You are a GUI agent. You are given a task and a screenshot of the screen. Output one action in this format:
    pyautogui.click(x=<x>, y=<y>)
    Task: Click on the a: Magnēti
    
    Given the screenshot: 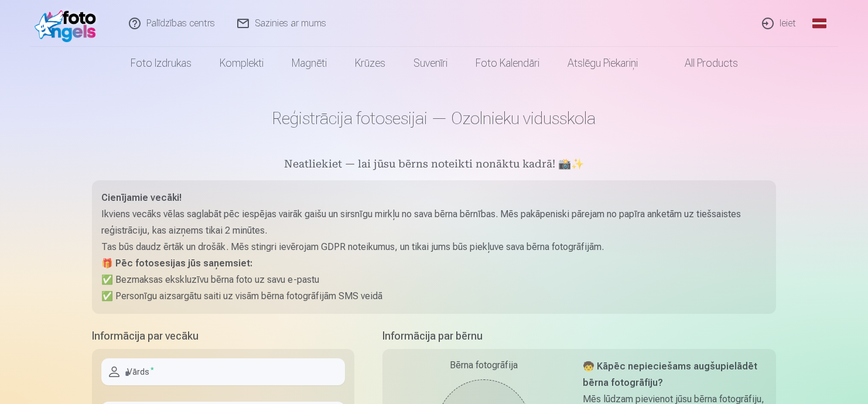 What is the action you would take?
    pyautogui.click(x=310, y=63)
    